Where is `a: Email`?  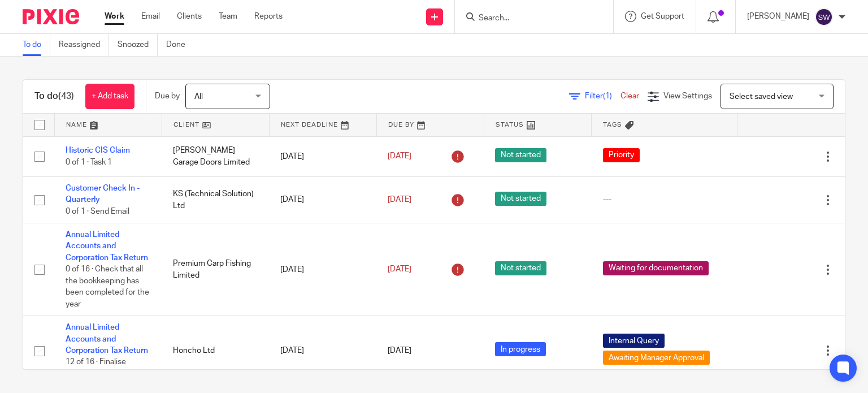 a: Email is located at coordinates (150, 17).